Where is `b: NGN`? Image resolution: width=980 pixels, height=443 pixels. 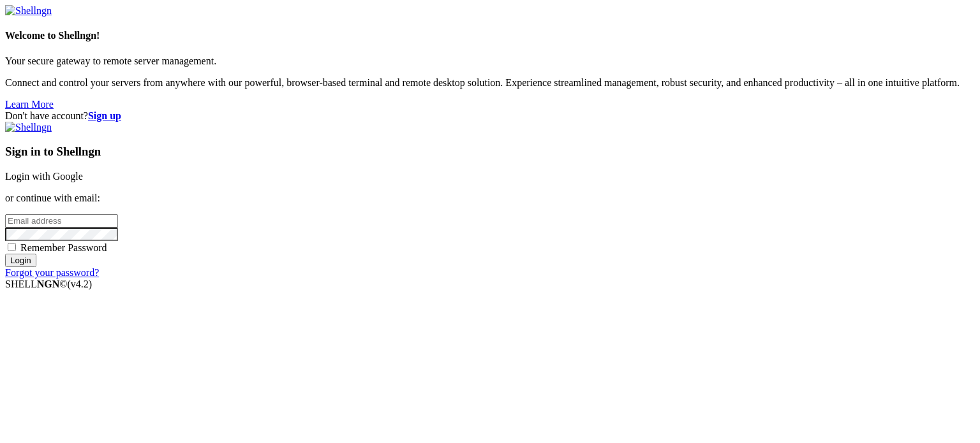 b: NGN is located at coordinates (49, 284).